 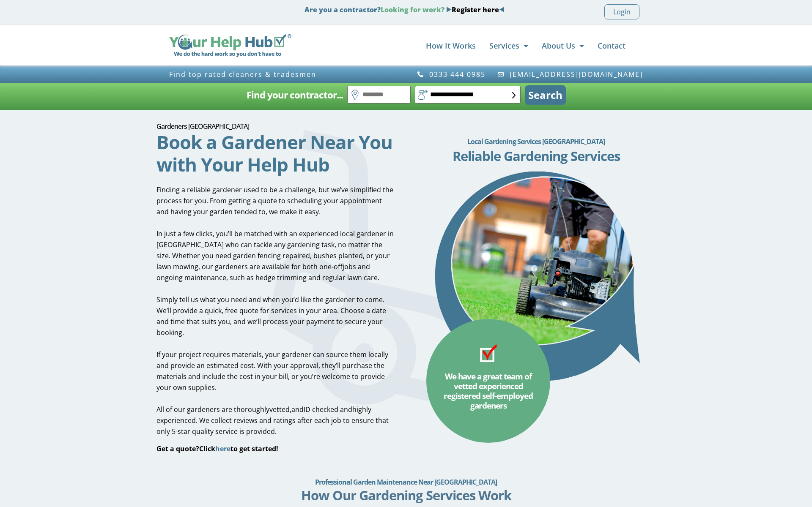 I want to click on h3: Find top rated cleaners & tradesmen, so click(x=286, y=74).